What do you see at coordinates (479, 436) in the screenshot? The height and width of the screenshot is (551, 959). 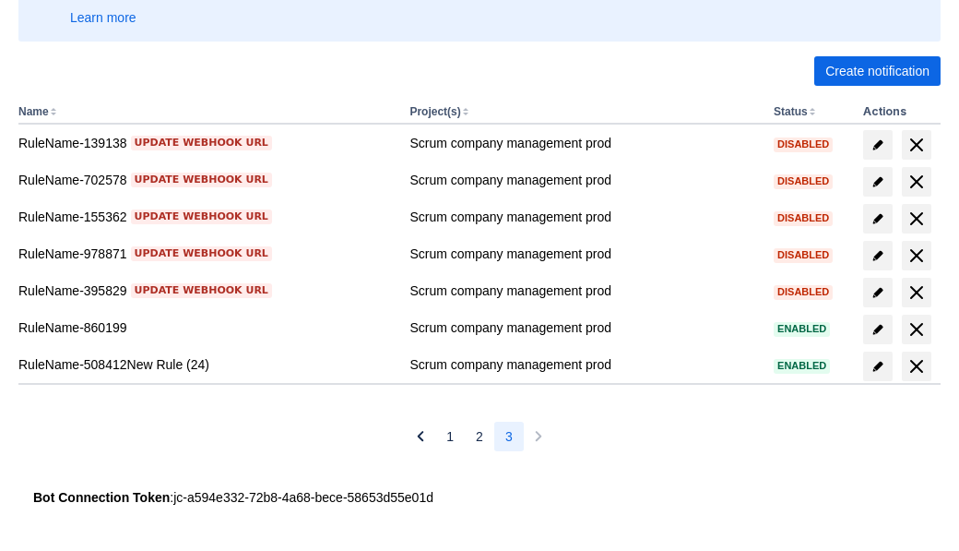 I see `nav: Pagination` at bounding box center [479, 436].